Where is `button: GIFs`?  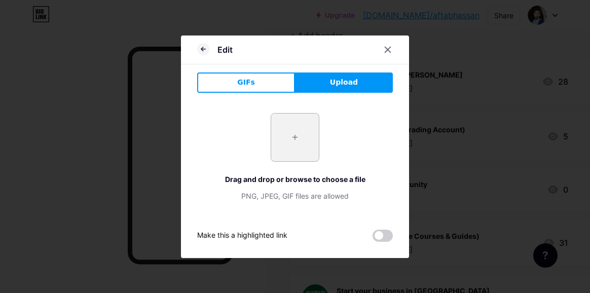 button: GIFs is located at coordinates (246, 83).